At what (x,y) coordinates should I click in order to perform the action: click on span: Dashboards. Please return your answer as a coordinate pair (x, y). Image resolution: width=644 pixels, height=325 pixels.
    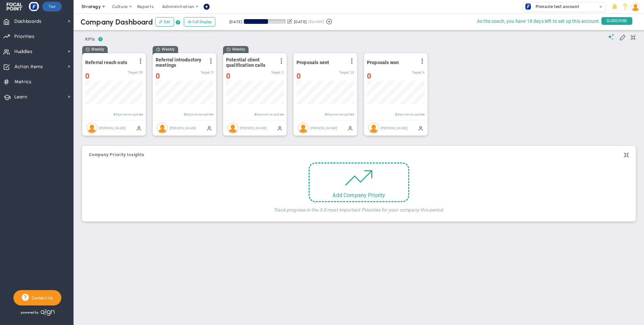
    Looking at the image, I should click on (28, 22).